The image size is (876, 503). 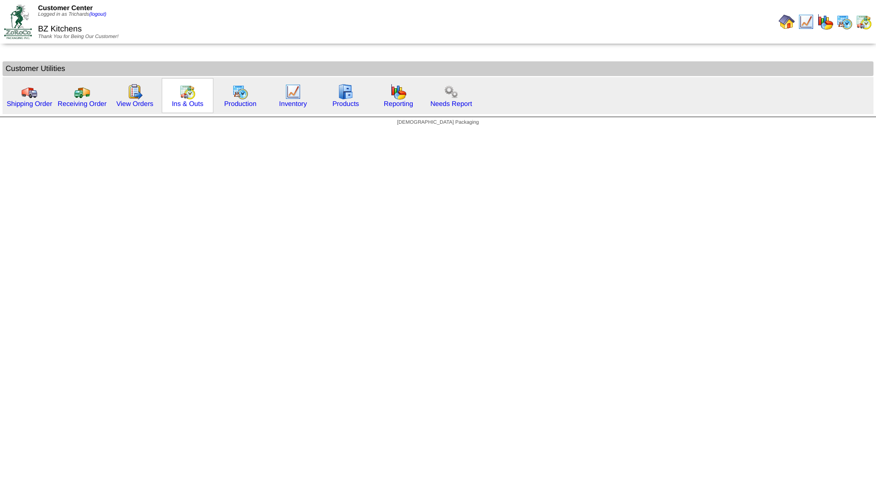 What do you see at coordinates (72, 14) in the screenshot?
I see `span: Logged in as Trichards` at bounding box center [72, 14].